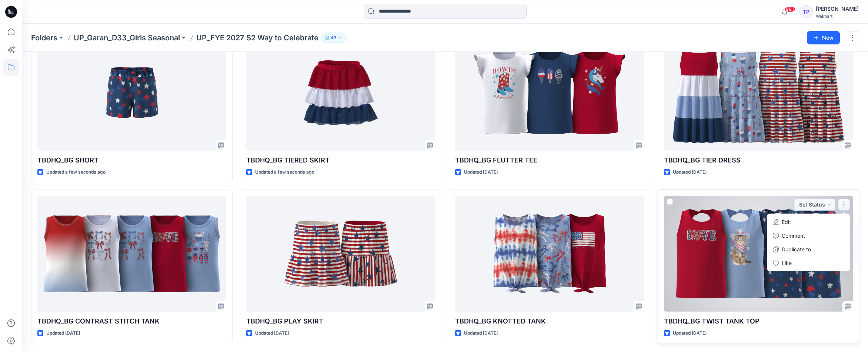 The width and height of the screenshot is (868, 352). I want to click on p: TBDHQ_BG TWIST TANK TOP, so click(758, 322).